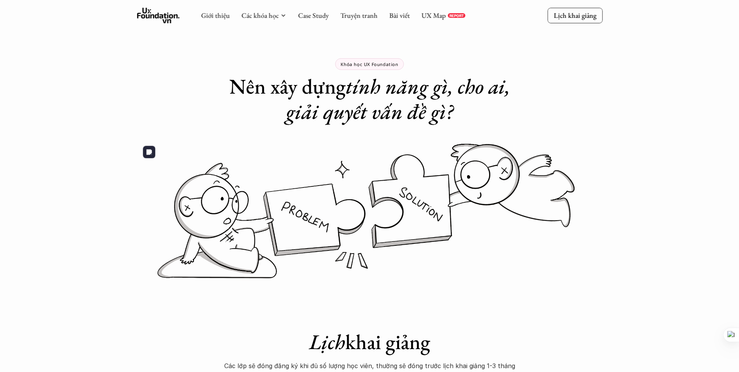 The image size is (739, 372). Describe the element at coordinates (456, 16) in the screenshot. I see `a: REPORT` at that location.